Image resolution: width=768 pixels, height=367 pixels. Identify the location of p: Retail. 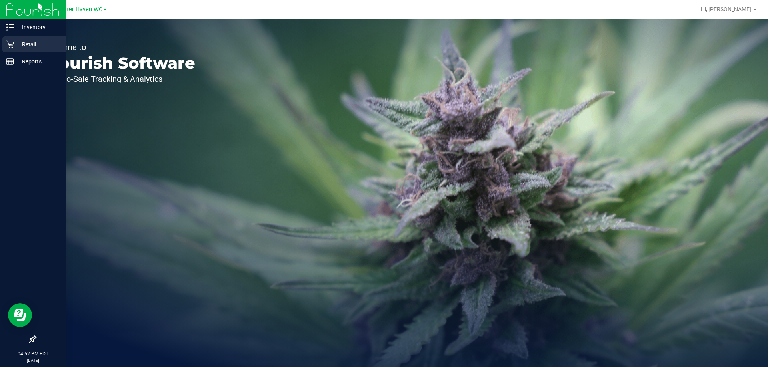
(38, 44).